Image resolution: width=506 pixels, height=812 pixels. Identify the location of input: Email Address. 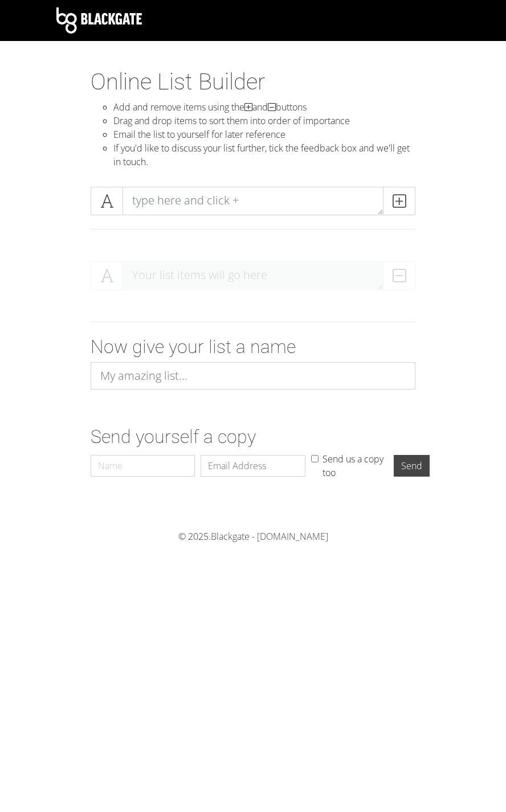
(252, 466).